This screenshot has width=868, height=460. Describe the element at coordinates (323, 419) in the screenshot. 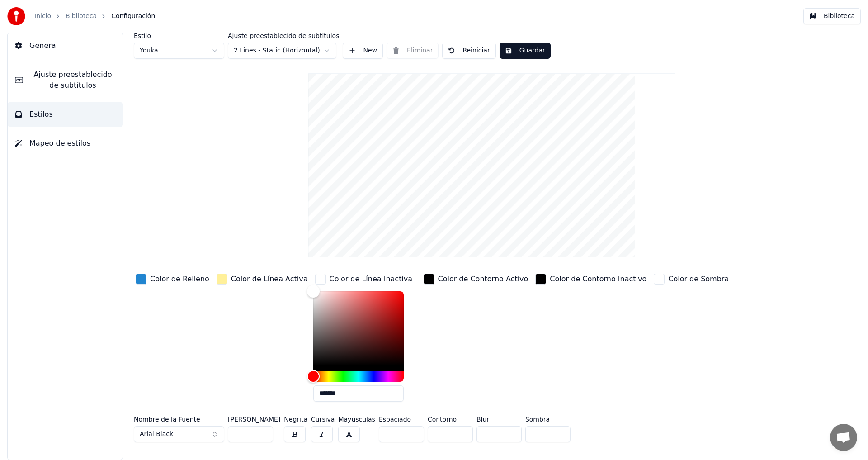

I see `label: Cursiva` at that location.